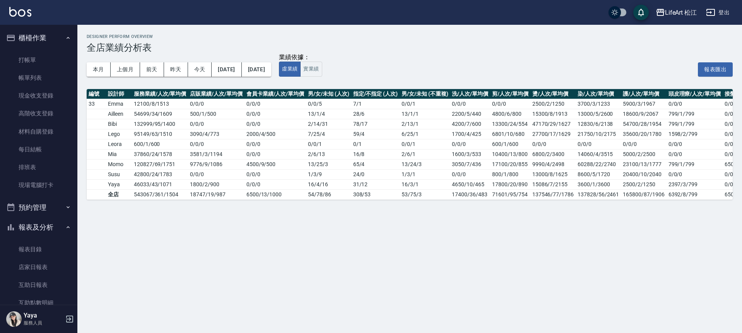 This screenshot has width=742, height=333. What do you see at coordinates (510, 144) in the screenshot?
I see `td: 600/1/600` at bounding box center [510, 144].